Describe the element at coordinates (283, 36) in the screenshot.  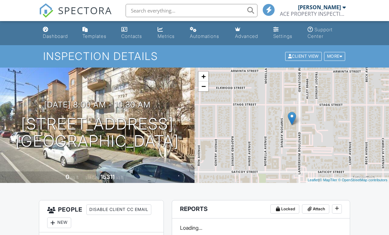
I see `div: Settings` at that location.